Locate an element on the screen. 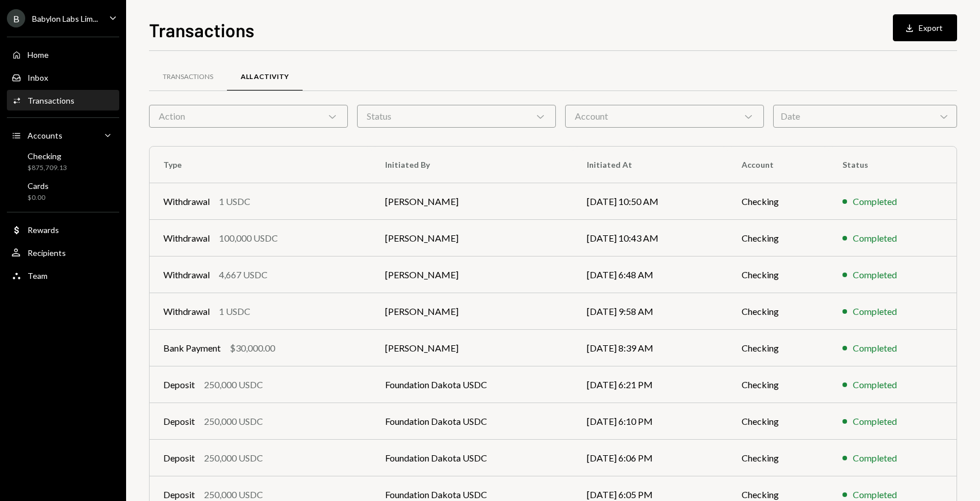 This screenshot has width=980, height=501. div: Accounts is located at coordinates (45, 135).